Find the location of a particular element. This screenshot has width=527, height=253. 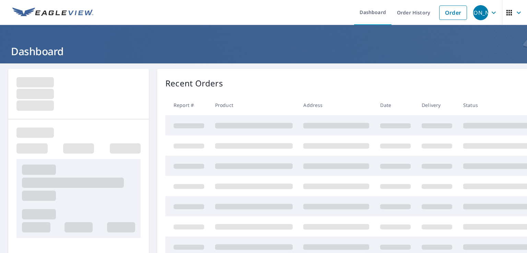

img: EV Logo is located at coordinates (53, 13).